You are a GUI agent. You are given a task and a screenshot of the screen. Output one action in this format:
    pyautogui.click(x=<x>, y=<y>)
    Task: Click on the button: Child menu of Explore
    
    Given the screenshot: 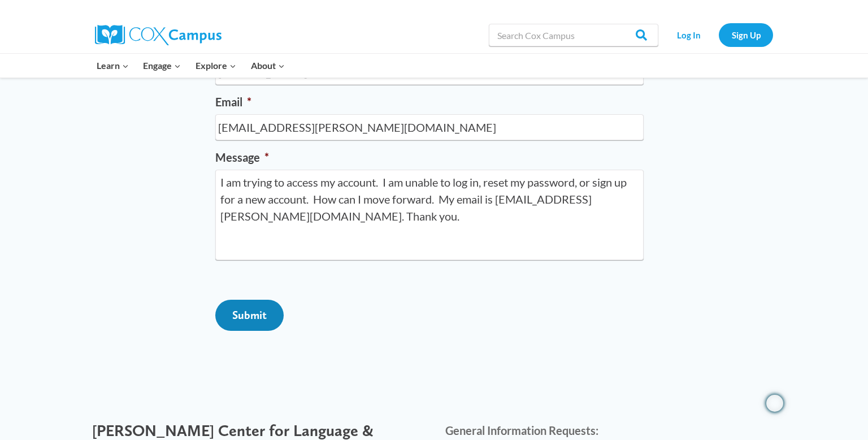 What is the action you would take?
    pyautogui.click(x=216, y=66)
    